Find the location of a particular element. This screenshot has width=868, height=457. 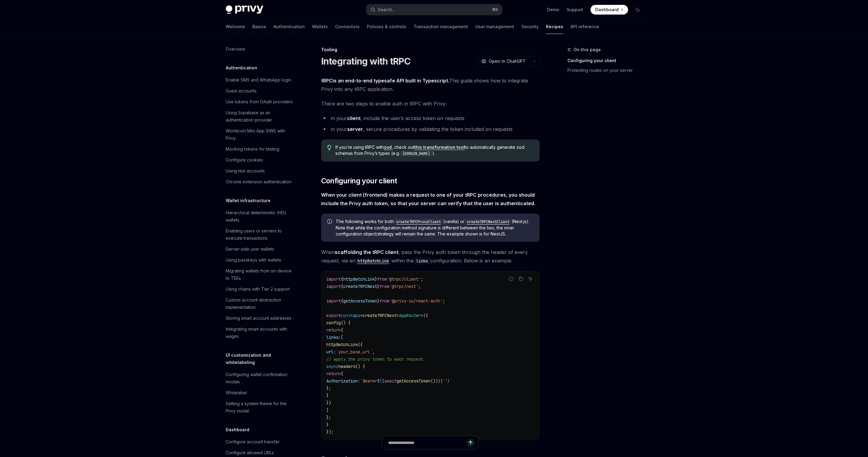

a: Configure account transfer is located at coordinates (260, 442).